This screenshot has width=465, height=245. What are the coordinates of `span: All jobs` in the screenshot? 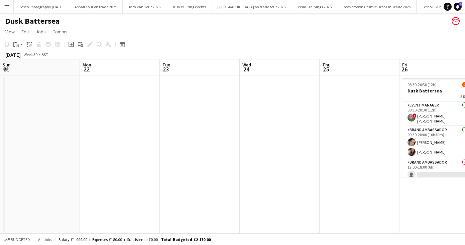 It's located at (45, 240).